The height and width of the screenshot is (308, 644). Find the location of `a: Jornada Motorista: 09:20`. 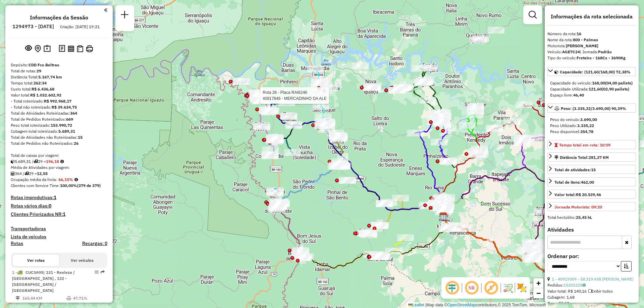

a: Jornada Motorista: 09:20 is located at coordinates (592, 207).